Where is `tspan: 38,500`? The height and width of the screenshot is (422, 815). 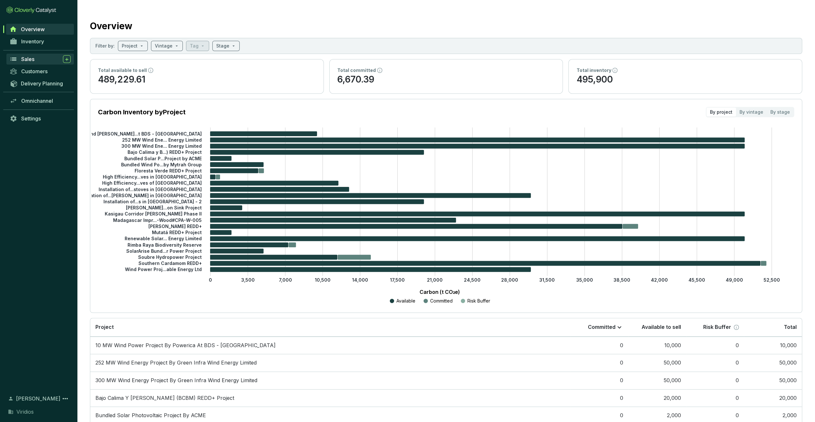 tspan: 38,500 is located at coordinates (622, 280).